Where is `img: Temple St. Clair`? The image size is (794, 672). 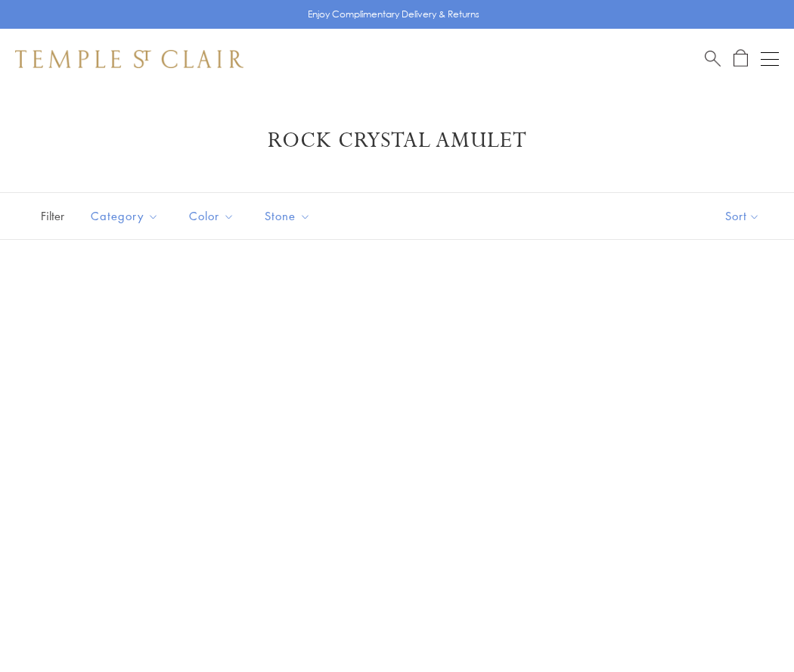 img: Temple St. Clair is located at coordinates (129, 59).